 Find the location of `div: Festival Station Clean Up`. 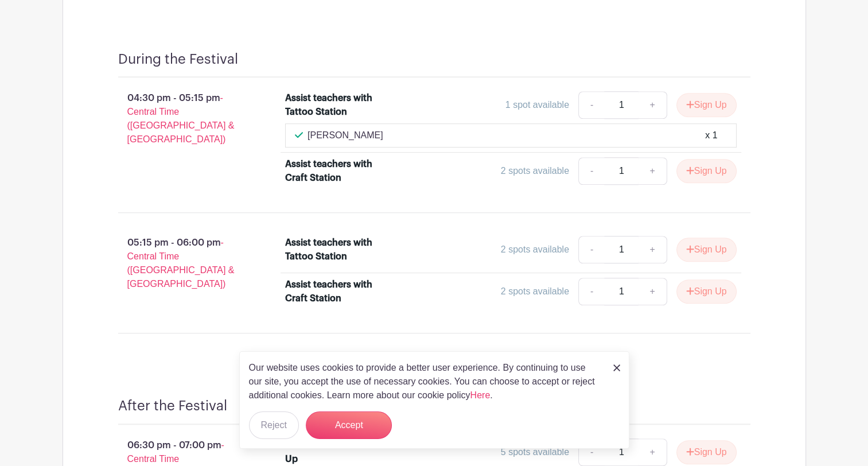

div: Festival Station Clean Up is located at coordinates (335, 452).